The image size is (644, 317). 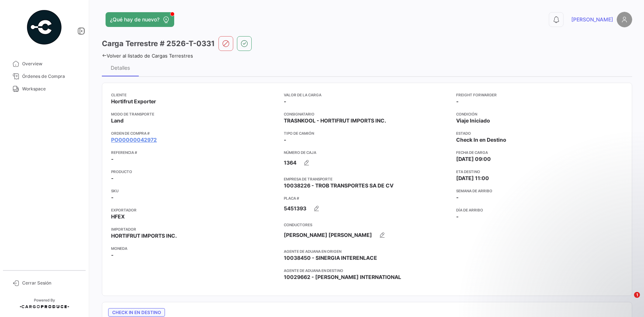 What do you see at coordinates (540, 114) in the screenshot?
I see `app-card-info-title: Condición` at bounding box center [540, 114].